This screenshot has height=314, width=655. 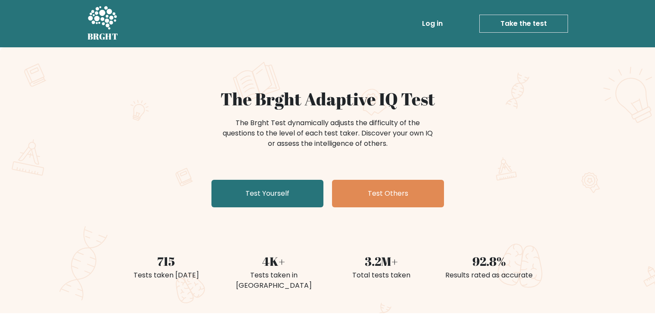 I want to click on a: Test Yourself, so click(x=267, y=194).